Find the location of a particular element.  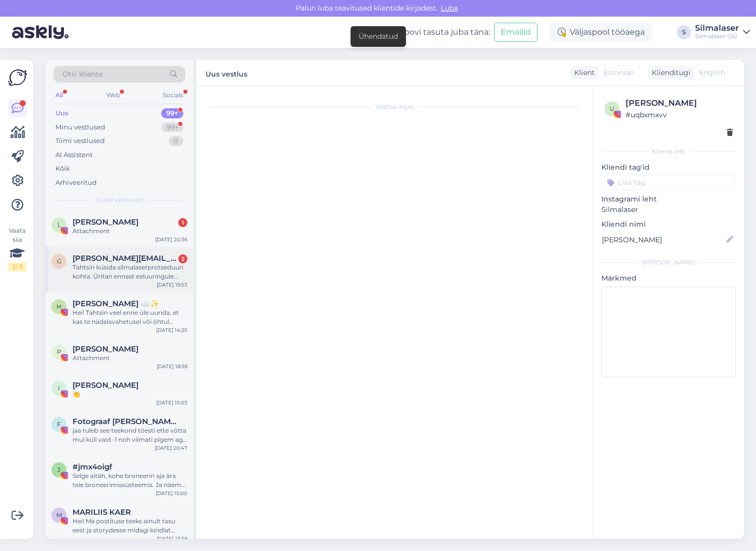

div: Minu vestlused is located at coordinates (80, 128).